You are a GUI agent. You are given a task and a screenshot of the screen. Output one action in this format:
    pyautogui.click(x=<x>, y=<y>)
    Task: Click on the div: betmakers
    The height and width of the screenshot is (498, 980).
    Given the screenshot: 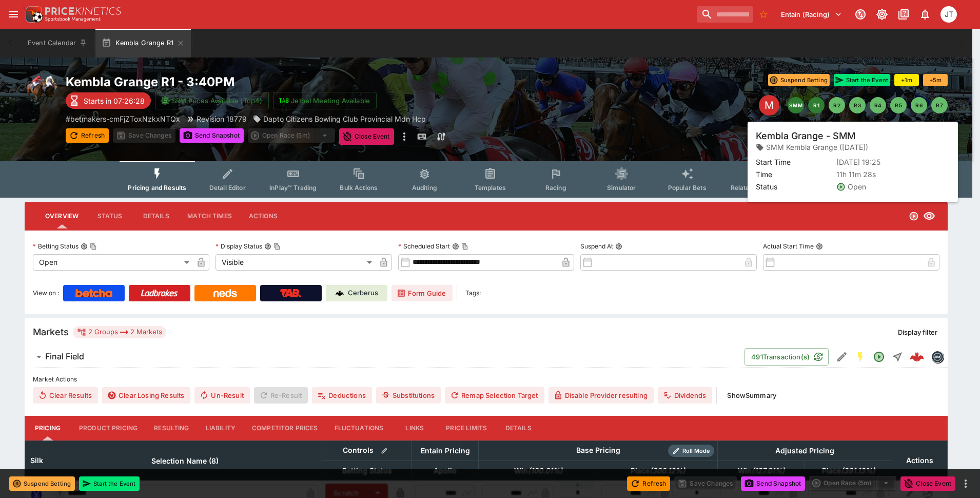 What is the action you would take?
    pyautogui.click(x=938, y=357)
    